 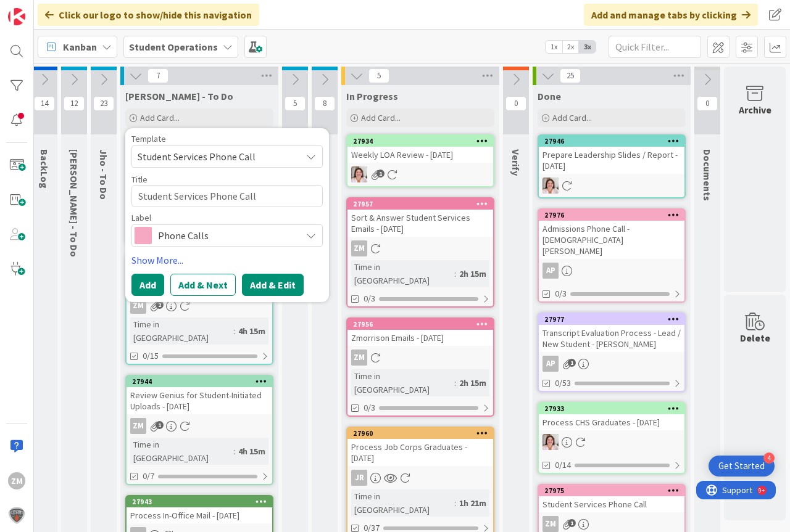 I want to click on div: 9+, so click(x=65, y=10).